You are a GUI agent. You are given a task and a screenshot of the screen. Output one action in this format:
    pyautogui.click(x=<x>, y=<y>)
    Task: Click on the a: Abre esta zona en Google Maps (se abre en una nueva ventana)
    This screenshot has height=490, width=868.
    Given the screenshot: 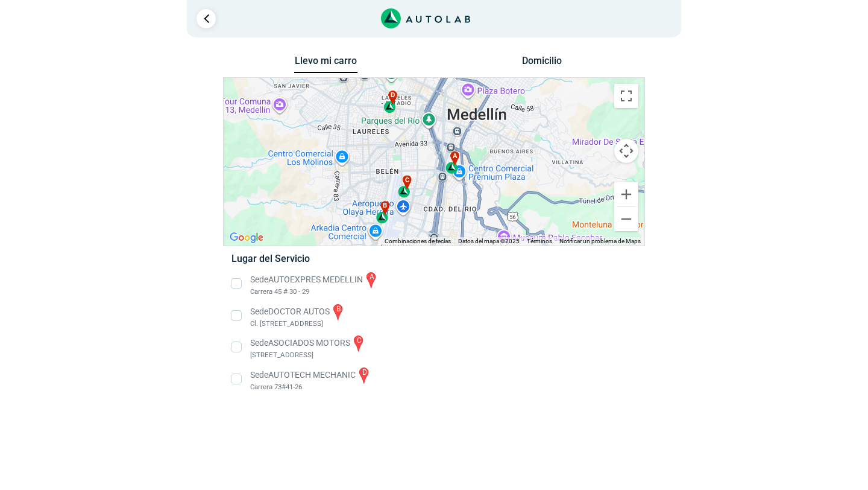 What is the action you would take?
    pyautogui.click(x=247, y=238)
    